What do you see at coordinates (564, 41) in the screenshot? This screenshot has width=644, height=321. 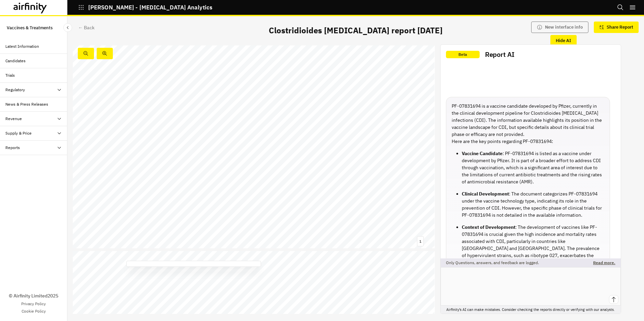 I see `button: Hide AI` at bounding box center [564, 41].